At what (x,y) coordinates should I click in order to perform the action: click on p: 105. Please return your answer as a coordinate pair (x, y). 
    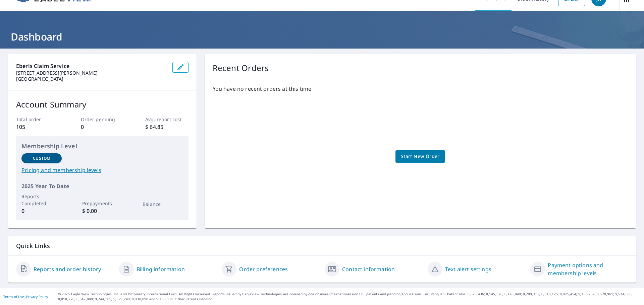
    Looking at the image, I should click on (37, 127).